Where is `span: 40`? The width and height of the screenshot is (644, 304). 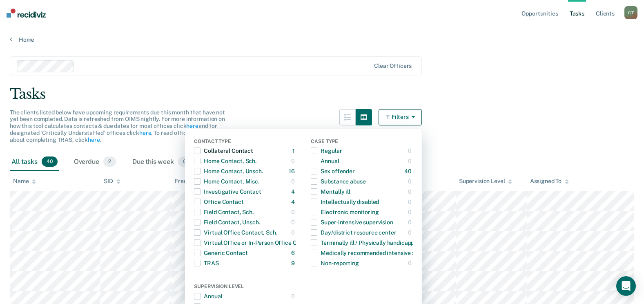
span: 40 is located at coordinates (50, 162).